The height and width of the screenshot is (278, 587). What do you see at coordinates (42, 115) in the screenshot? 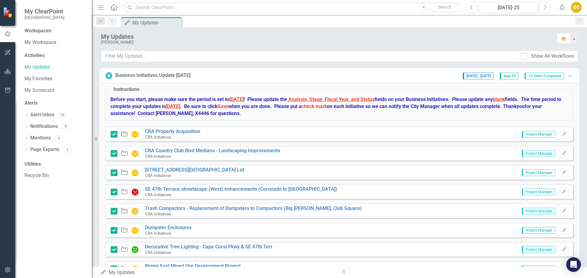
I see `a: Alert Inbox` at bounding box center [42, 115].